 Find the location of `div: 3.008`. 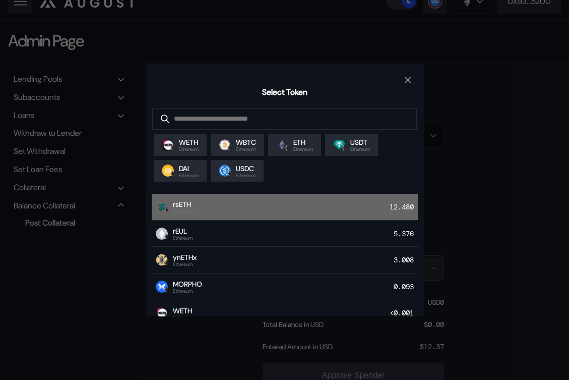

div: 3.008 is located at coordinates (406, 260).